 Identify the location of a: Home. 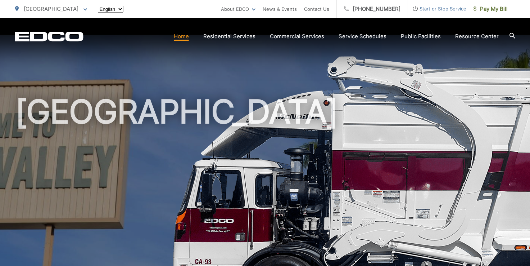
(181, 36).